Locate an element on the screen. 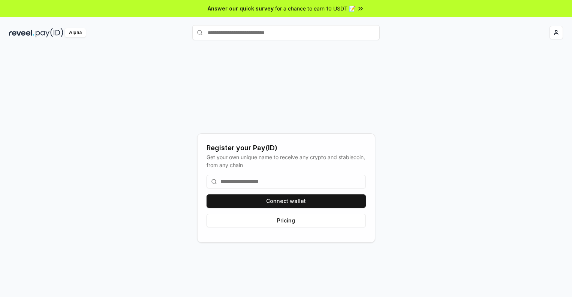 The width and height of the screenshot is (572, 297). button: Connect wallet is located at coordinates (286, 201).